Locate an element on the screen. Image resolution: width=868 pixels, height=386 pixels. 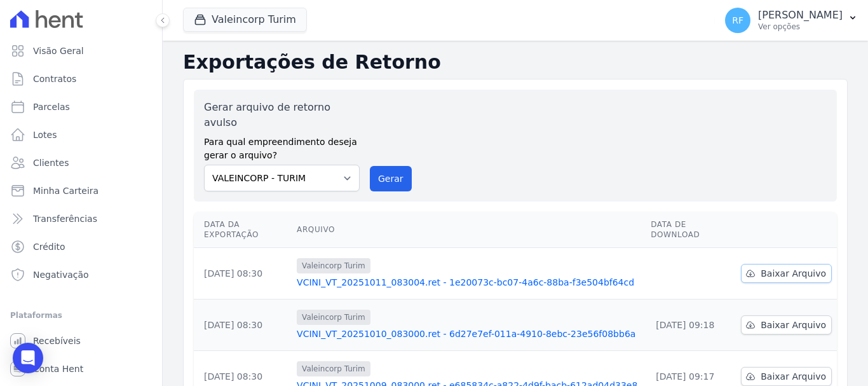
span: Contratos is located at coordinates (55, 79).